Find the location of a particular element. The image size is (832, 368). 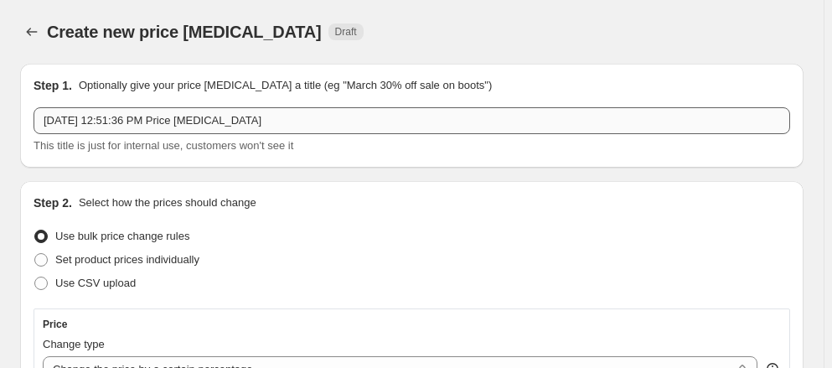

h3: Price is located at coordinates (54, 324).